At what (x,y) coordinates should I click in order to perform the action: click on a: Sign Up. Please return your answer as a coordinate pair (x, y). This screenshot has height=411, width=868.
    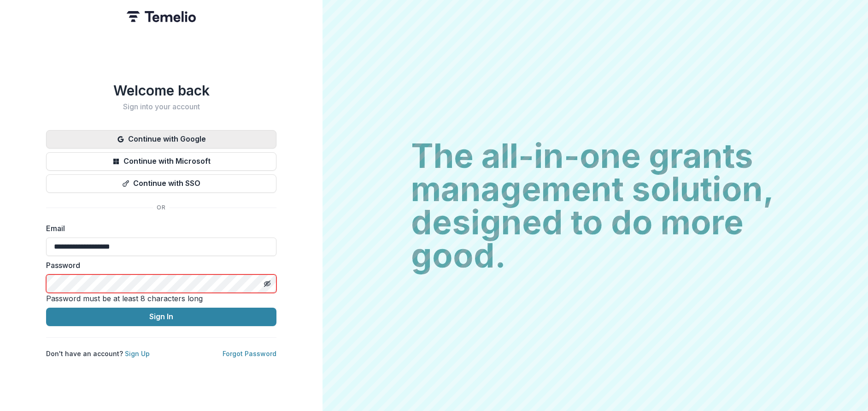
    Looking at the image, I should click on (137, 353).